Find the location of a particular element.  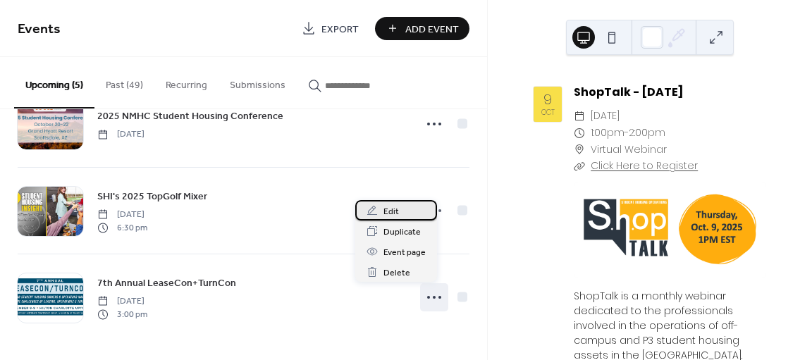

span: Edit is located at coordinates (391, 212).